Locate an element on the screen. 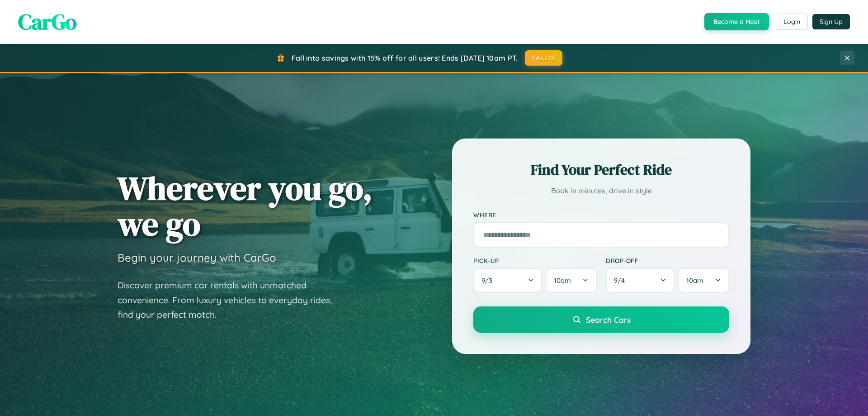 This screenshot has height=416, width=868. button: Sign Up is located at coordinates (831, 22).